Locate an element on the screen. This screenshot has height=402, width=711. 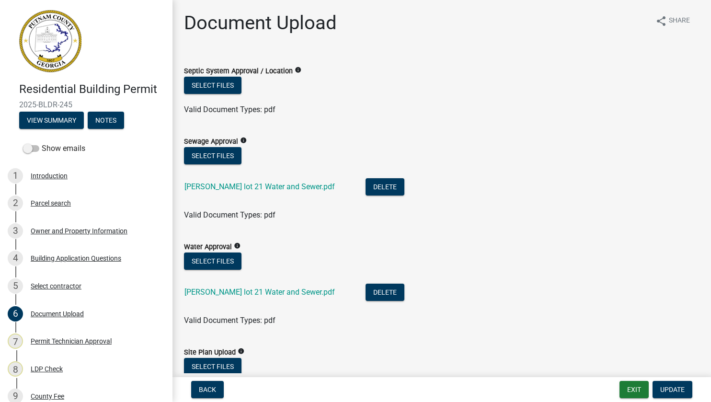
span: 2025-BLDR-245 is located at coordinates (86, 104).